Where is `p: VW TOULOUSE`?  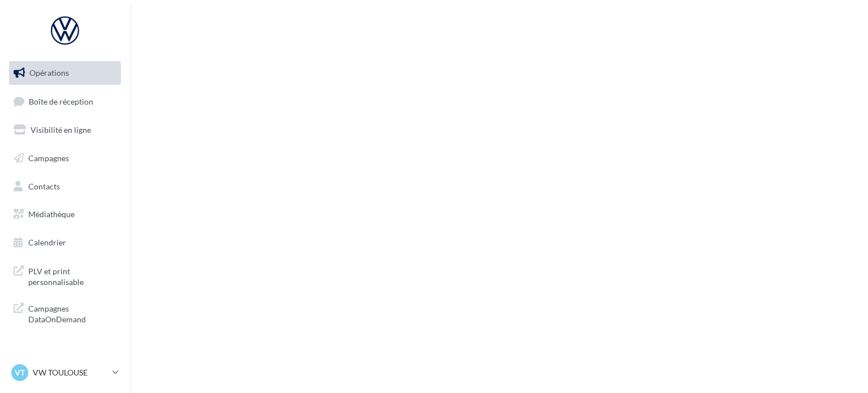
p: VW TOULOUSE is located at coordinates (70, 372).